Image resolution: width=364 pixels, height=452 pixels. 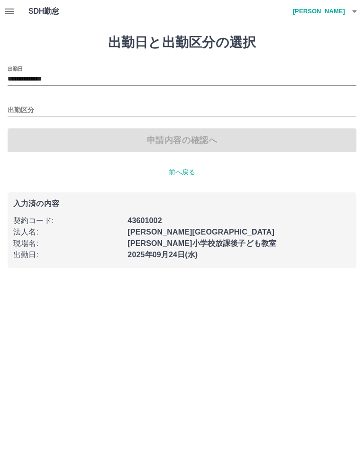 What do you see at coordinates (182, 204) in the screenshot?
I see `p: 入力済の内容` at bounding box center [182, 204].